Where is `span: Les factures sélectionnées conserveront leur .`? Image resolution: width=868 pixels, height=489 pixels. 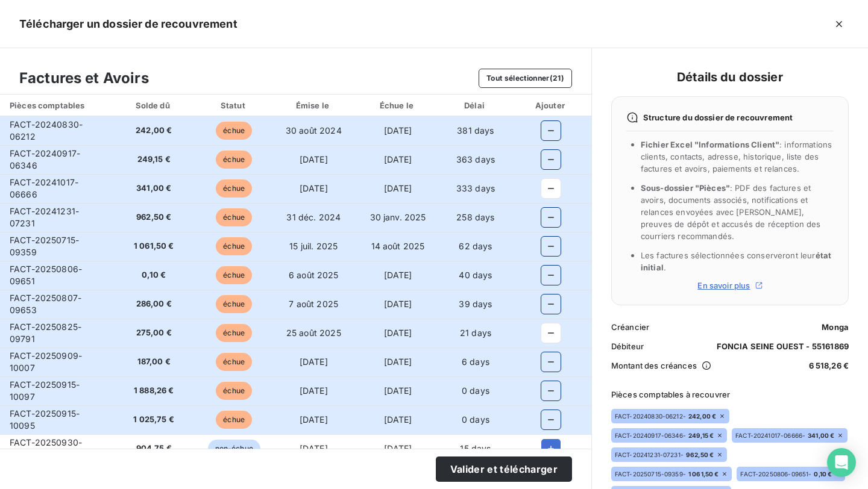 span: Les factures sélectionnées conserveront leur . is located at coordinates (736, 261).